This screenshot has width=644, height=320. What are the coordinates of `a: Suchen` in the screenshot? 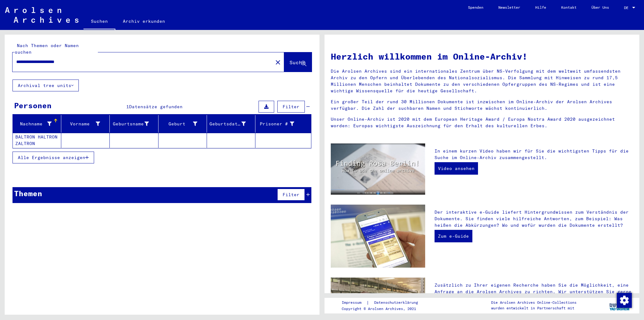 It's located at (99, 22).